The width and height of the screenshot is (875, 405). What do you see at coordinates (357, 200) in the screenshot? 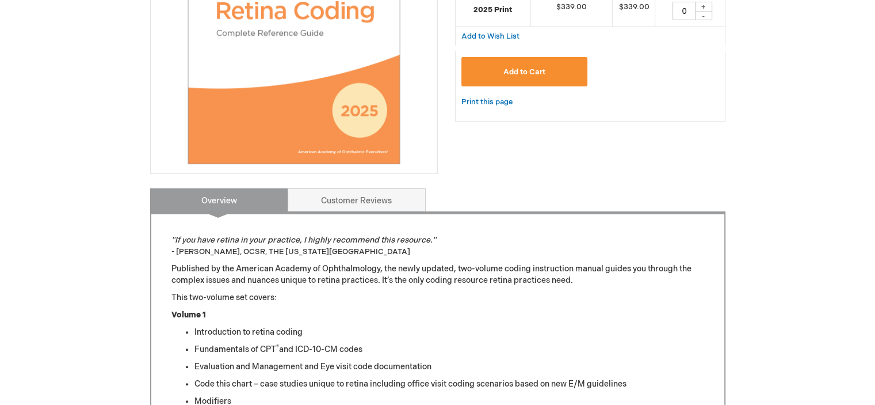
I see `a: Customer Reviews` at bounding box center [357, 200].